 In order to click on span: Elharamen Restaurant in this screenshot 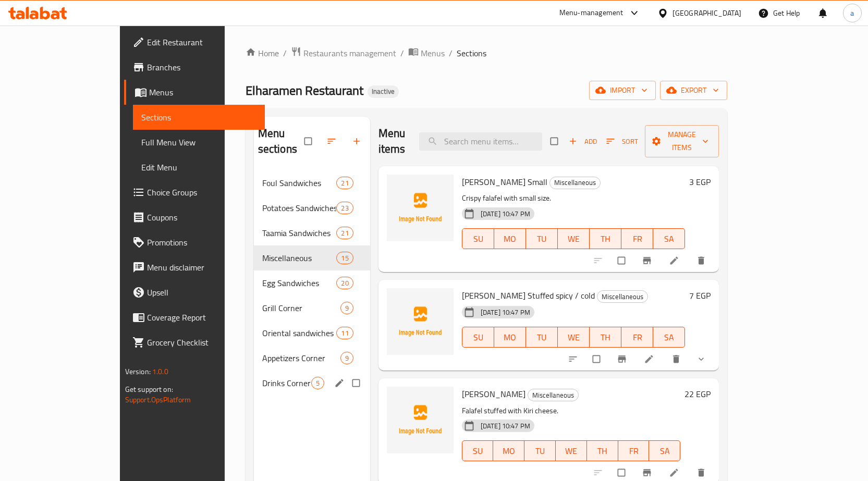, I will do `click(305, 90)`.